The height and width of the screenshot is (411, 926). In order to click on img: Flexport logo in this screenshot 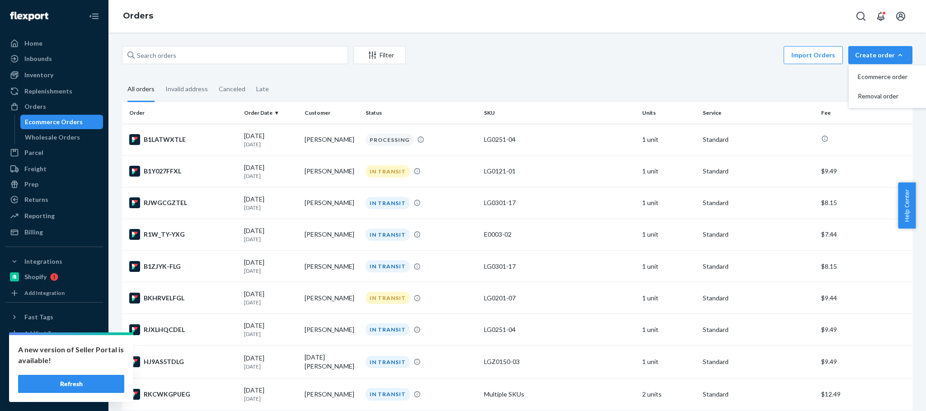, I will do `click(29, 16)`.